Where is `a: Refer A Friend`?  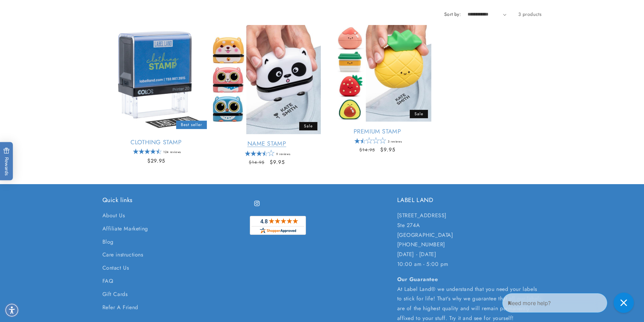
a: Refer A Friend is located at coordinates (120, 307).